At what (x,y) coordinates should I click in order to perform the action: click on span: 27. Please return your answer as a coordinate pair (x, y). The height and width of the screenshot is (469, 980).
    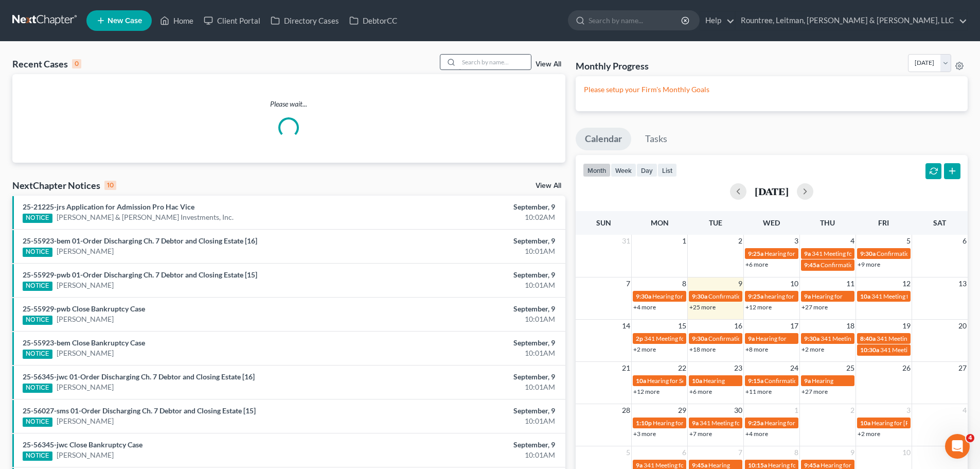
    Looking at the image, I should click on (963, 368).